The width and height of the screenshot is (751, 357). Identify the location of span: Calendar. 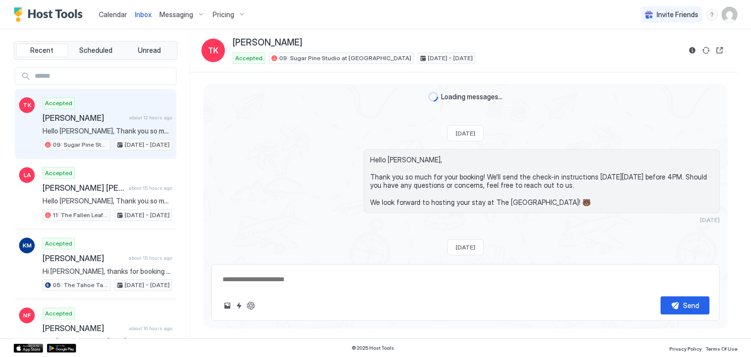
(113, 14).